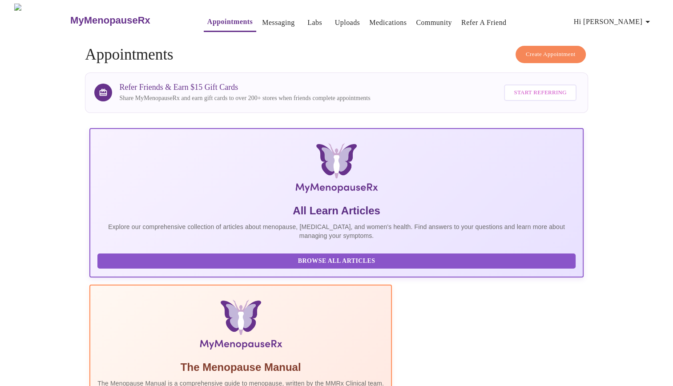  I want to click on h4: Appointments, so click(336, 55).